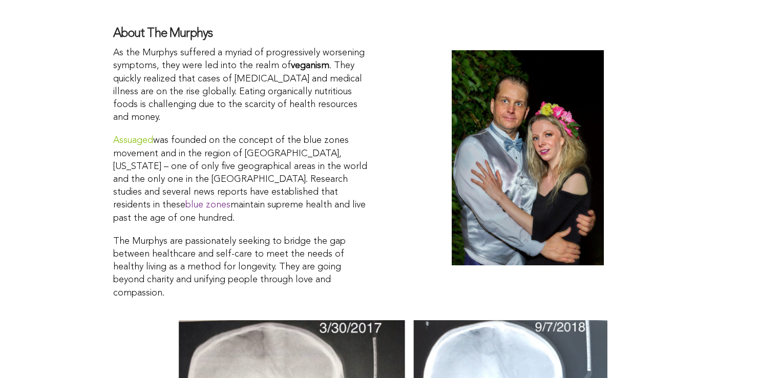 The height and width of the screenshot is (378, 779). I want to click on a: blue zones, so click(208, 205).